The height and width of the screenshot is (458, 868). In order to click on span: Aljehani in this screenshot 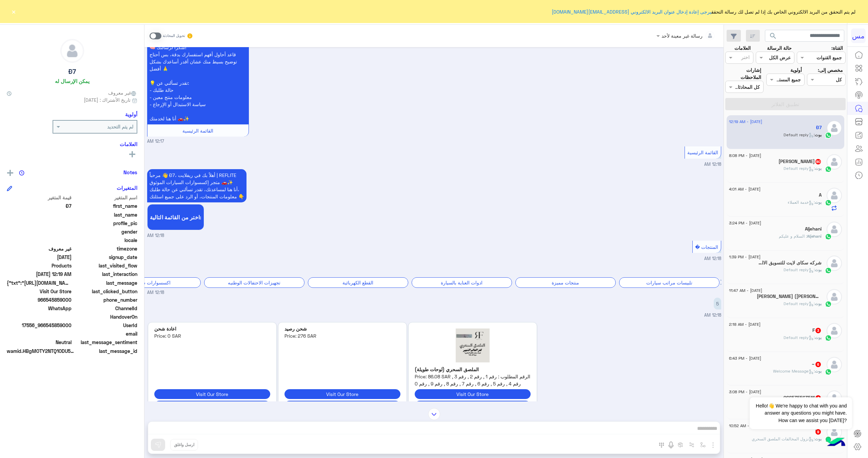, I will do `click(814, 236)`.